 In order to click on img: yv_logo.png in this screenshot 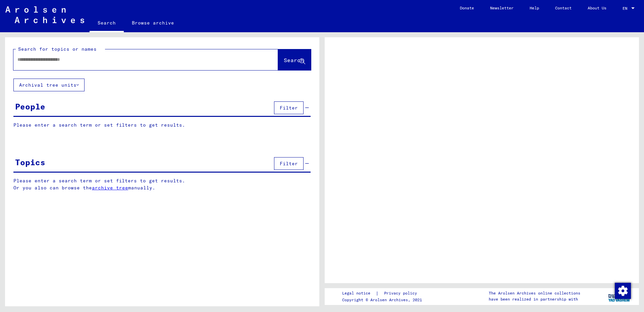, I will do `click(619, 296)`.